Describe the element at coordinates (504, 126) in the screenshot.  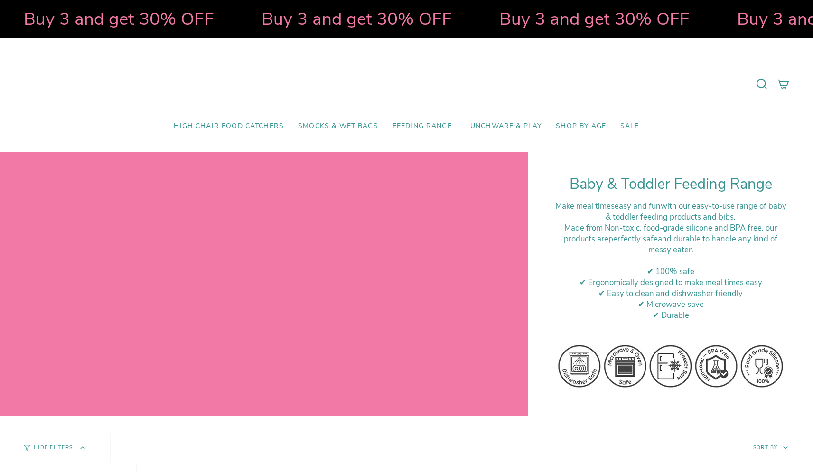
I see `span: Lunchware & Play` at that location.